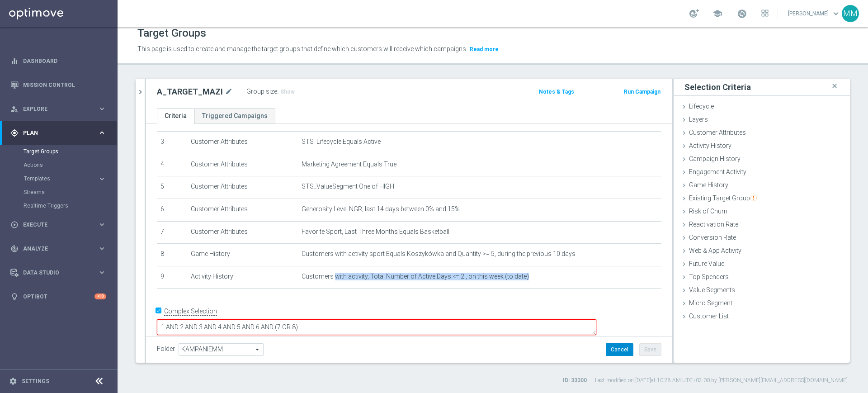 This screenshot has height=393, width=868. I want to click on span: Data Studio, so click(60, 272).